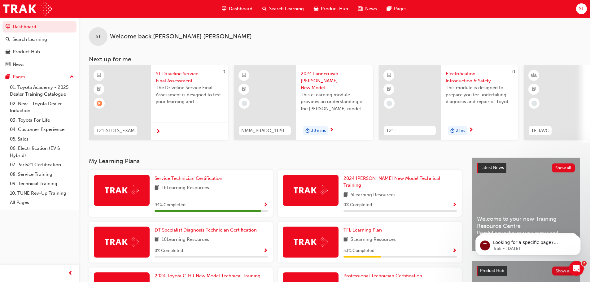 The image size is (590, 282). I want to click on span: learningRecordVerb_FAIL-icon, so click(99, 103).